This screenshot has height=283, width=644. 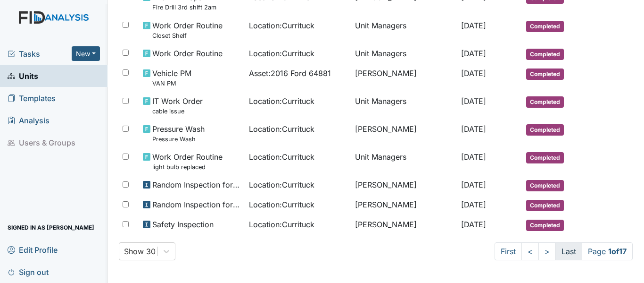 I want to click on nav: task-pagination, so click(x=563, y=251).